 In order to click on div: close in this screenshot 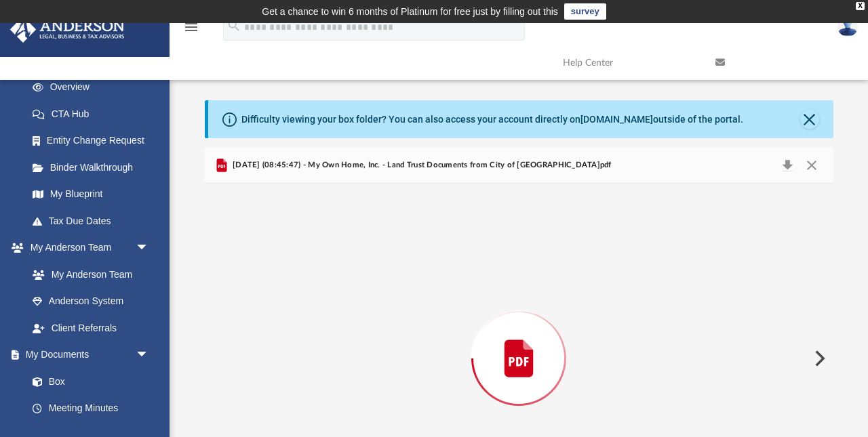, I will do `click(859, 6)`.